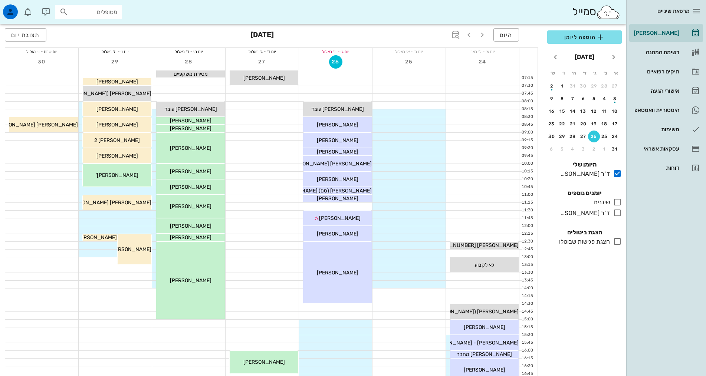  Describe the element at coordinates (605, 149) in the screenshot. I see `div: 1` at that location.